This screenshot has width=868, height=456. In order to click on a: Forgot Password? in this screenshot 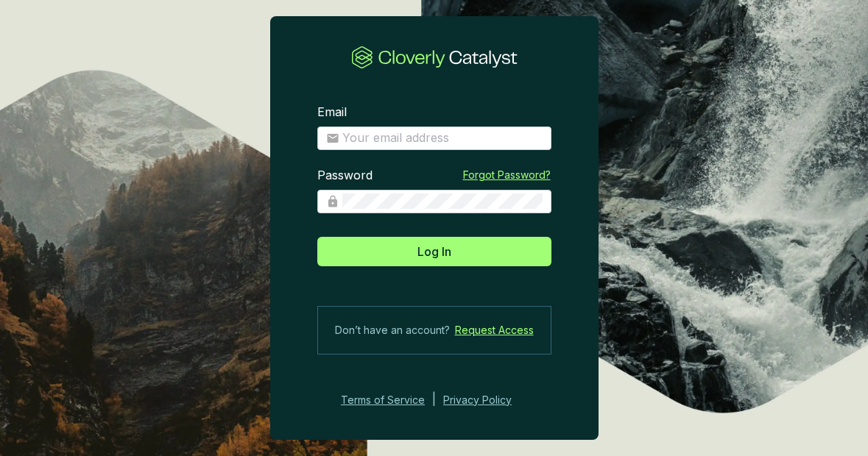, I will do `click(507, 175)`.